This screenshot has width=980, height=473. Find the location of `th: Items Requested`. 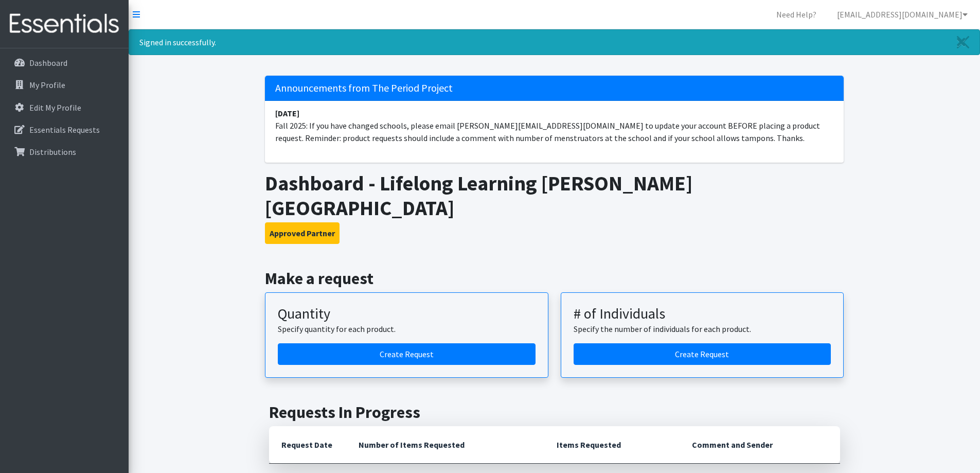

th: Items Requested is located at coordinates (612, 445).